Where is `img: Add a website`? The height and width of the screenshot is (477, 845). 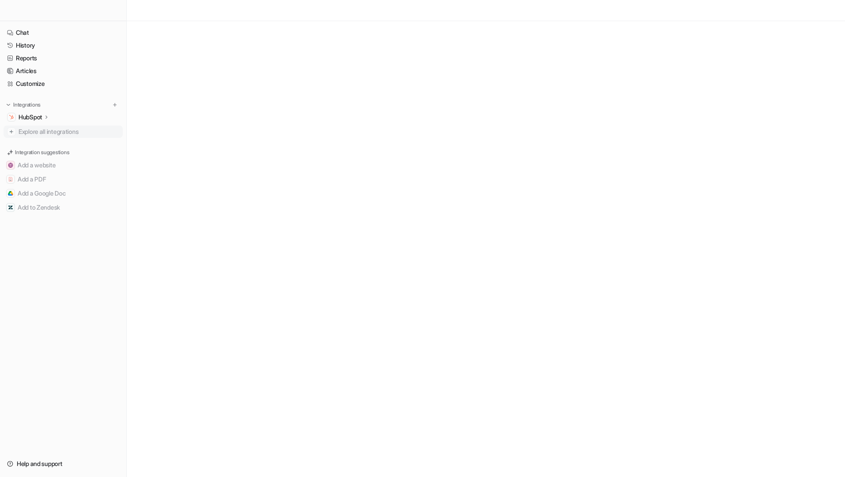
img: Add a website is located at coordinates (11, 165).